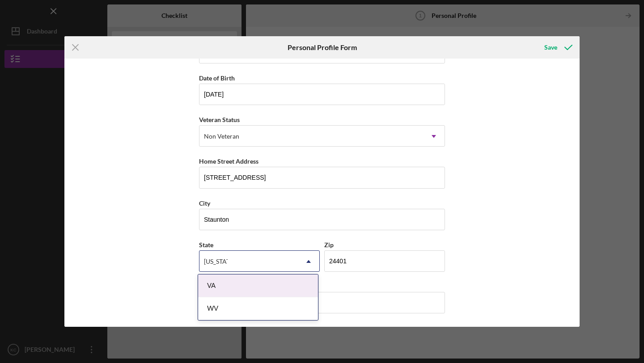 The image size is (644, 363). What do you see at coordinates (329, 245) in the screenshot?
I see `label: Zip` at bounding box center [329, 245].